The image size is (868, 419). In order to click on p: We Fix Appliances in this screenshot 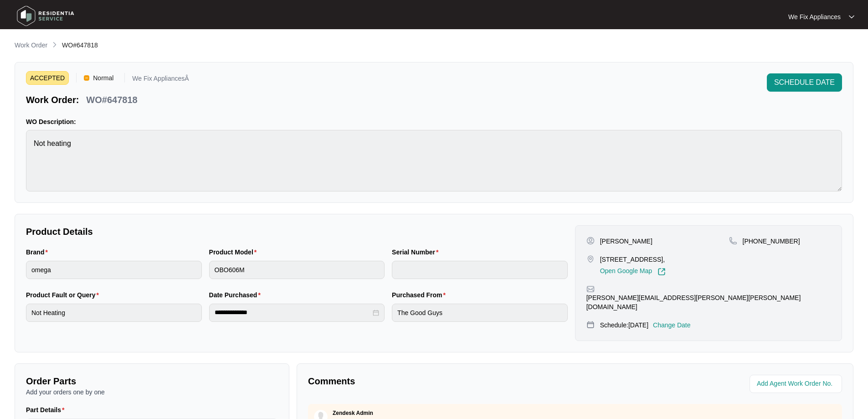, I will do `click(814, 17)`.